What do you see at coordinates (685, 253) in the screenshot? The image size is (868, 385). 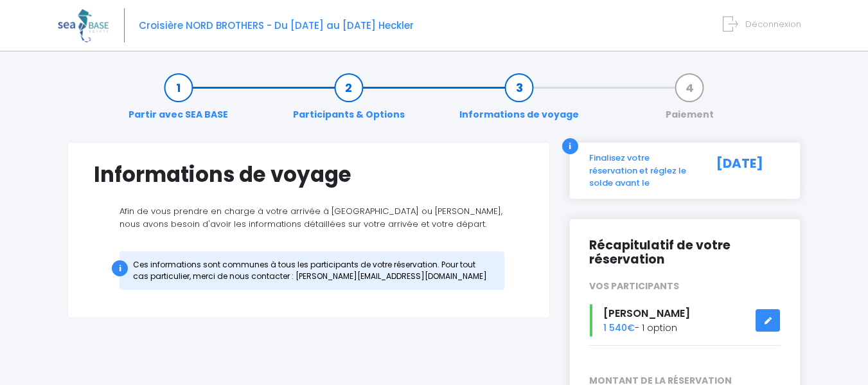 I see `h2: Récapitulatif de votre réservation` at bounding box center [685, 253].